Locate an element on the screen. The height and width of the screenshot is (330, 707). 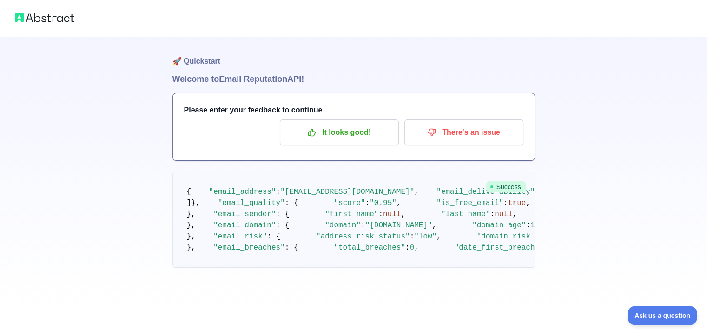
span: "email_domain" is located at coordinates (244, 225).